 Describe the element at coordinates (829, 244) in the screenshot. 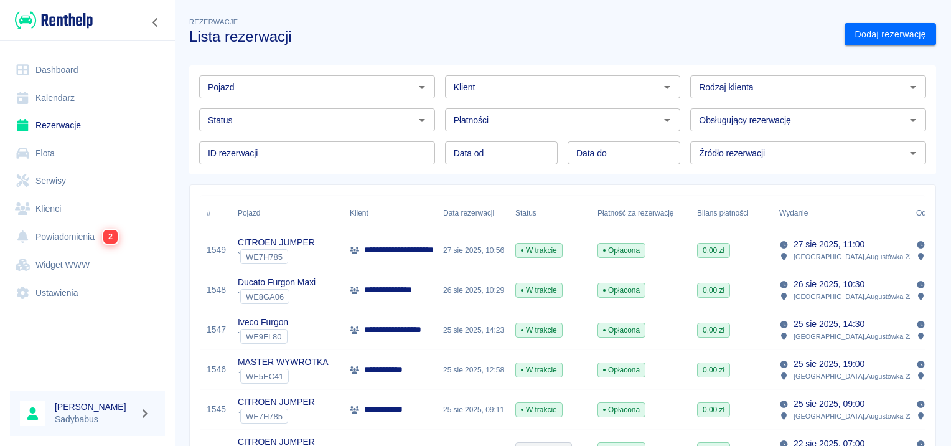

I see `p: 27 sie 2025, 11:00` at that location.